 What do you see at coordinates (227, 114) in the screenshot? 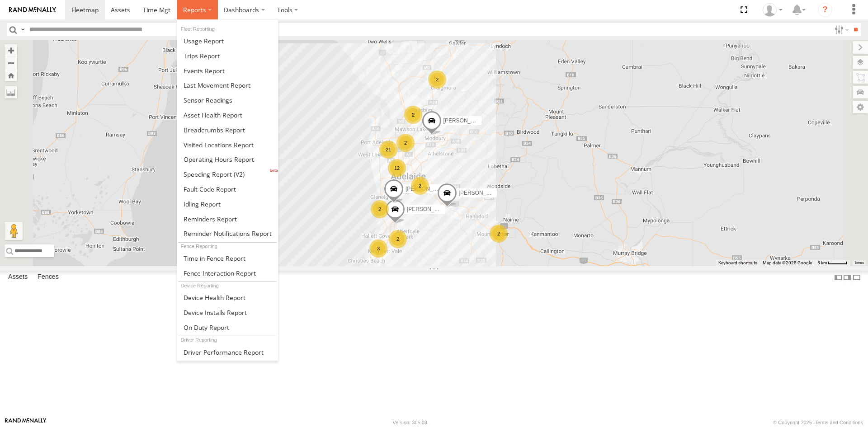
I see `a: Asset Health Report` at bounding box center [227, 114].